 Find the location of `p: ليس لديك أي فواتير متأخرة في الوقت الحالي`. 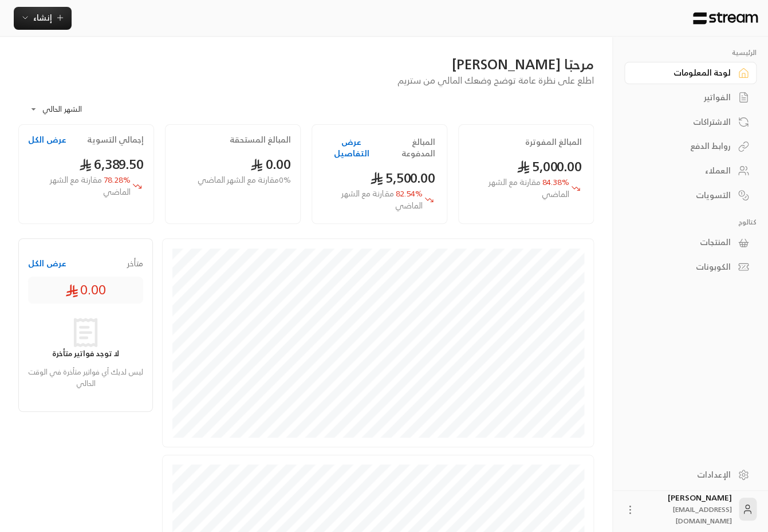

p: ليس لديك أي فواتير متأخرة في الوقت الحالي is located at coordinates (85, 377).